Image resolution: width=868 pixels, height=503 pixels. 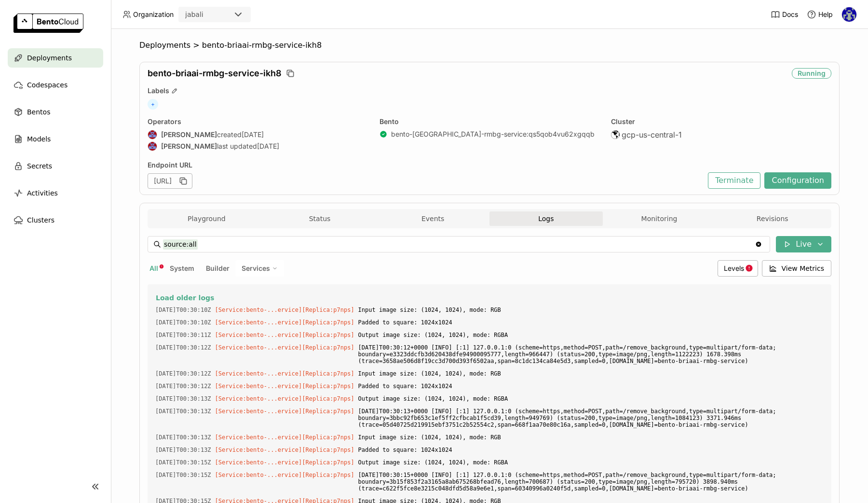 What do you see at coordinates (154, 268) in the screenshot?
I see `button: All` at bounding box center [154, 268].